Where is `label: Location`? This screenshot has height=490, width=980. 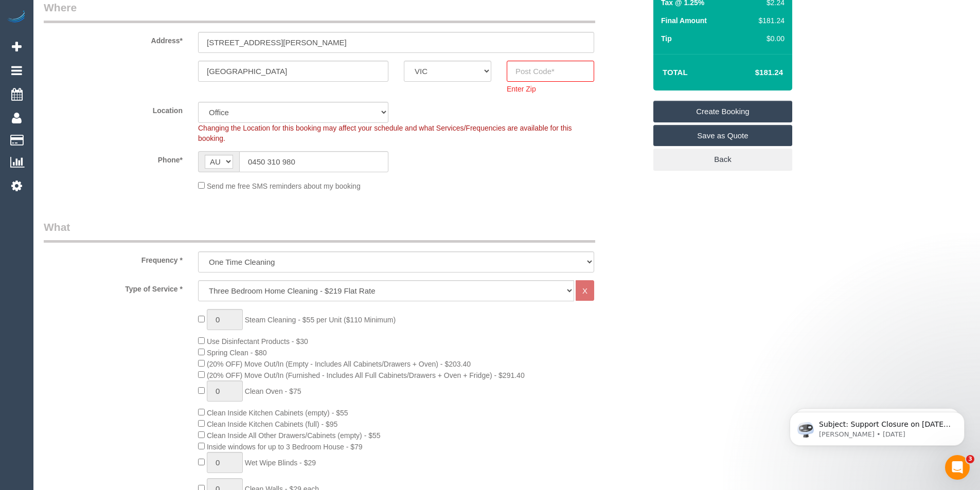
label: Location is located at coordinates (113, 109).